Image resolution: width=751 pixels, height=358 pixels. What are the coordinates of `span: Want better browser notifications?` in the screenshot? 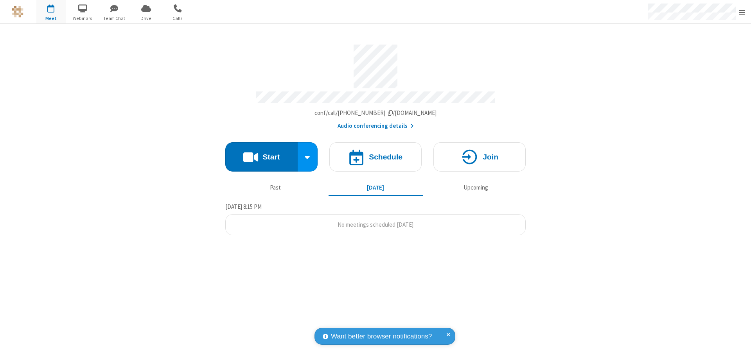 It's located at (381, 337).